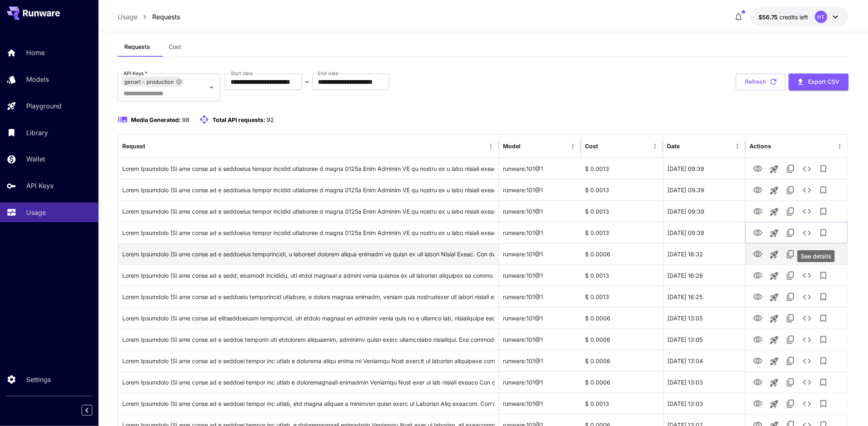 The image size is (868, 426). I want to click on div: 30 Sep, 2025 09:39, so click(704, 232).